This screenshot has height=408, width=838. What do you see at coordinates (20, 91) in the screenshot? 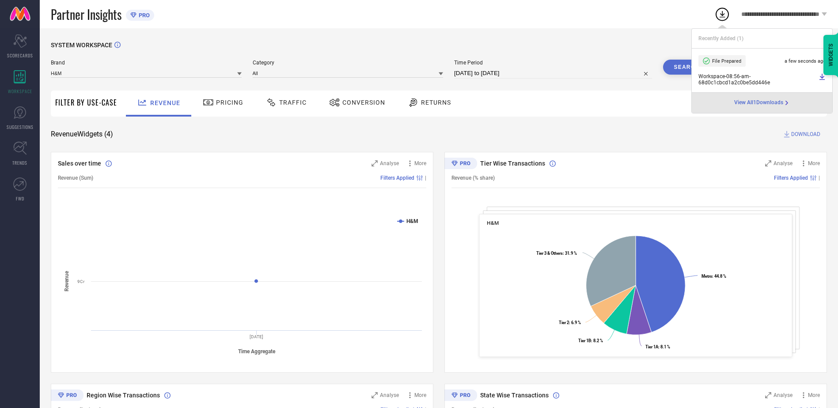
I see `span: WORKSPACE` at bounding box center [20, 91].